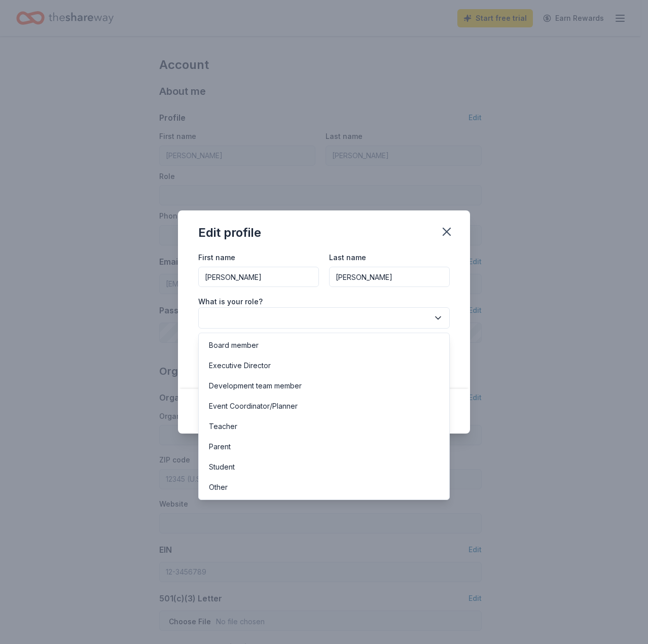  I want to click on div: Event Coordinator/Planner, so click(253, 406).